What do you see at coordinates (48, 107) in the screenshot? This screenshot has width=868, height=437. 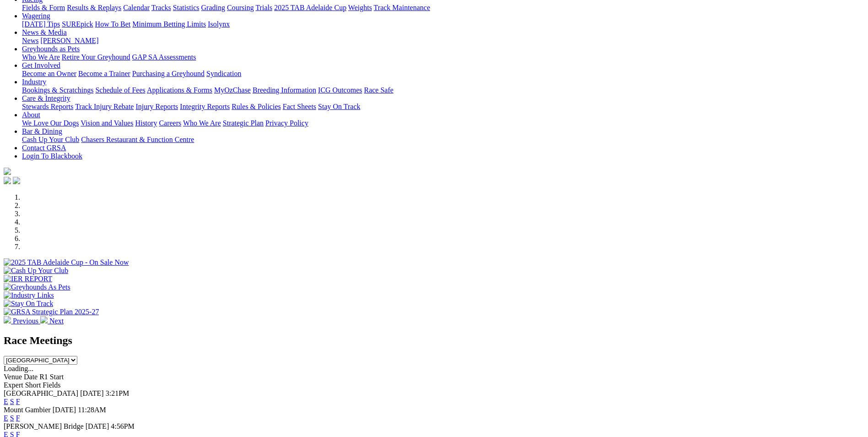 I see `a: Stewards Reports` at bounding box center [48, 107].